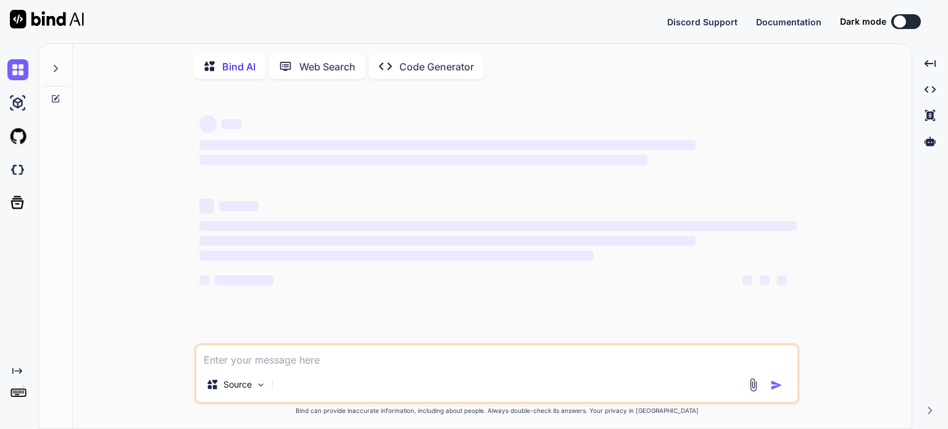 This screenshot has width=948, height=429. Describe the element at coordinates (18, 136) in the screenshot. I see `img: githubLight` at that location.